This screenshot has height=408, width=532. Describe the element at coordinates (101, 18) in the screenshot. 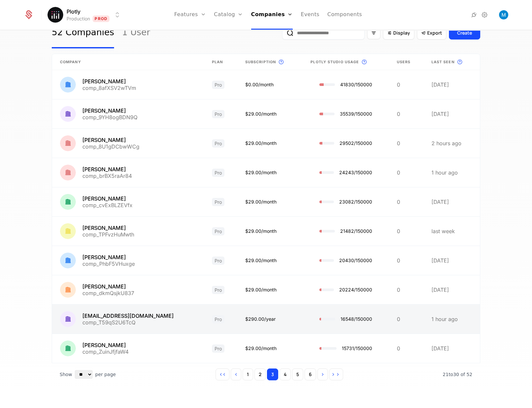

I see `span: Prod` at that location.